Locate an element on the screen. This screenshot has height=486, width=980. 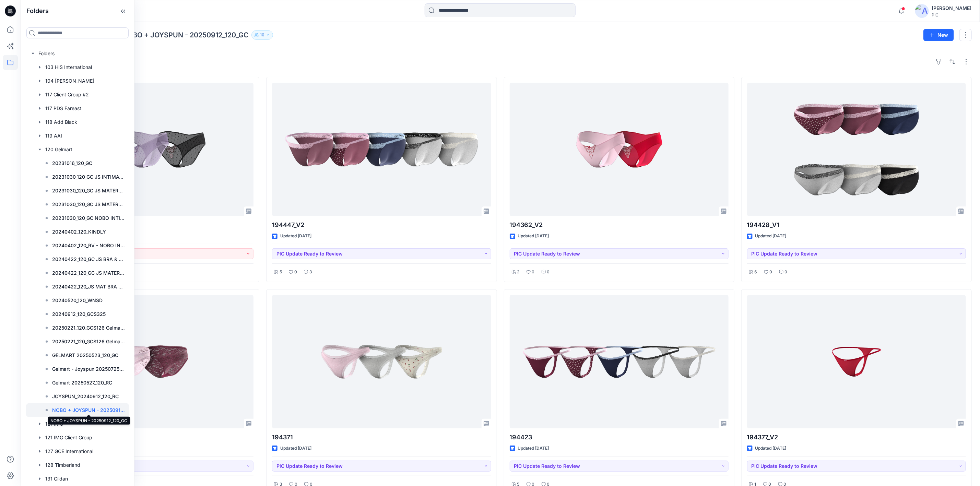
p: 20240402_120_KINDLY is located at coordinates (79, 232).